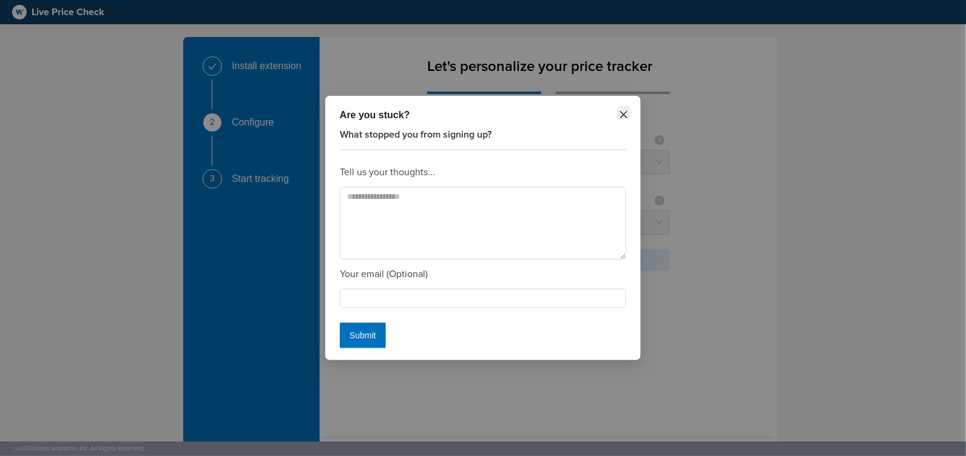  What do you see at coordinates (483, 139) in the screenshot?
I see `div: What stopped you from signing up?` at bounding box center [483, 139].